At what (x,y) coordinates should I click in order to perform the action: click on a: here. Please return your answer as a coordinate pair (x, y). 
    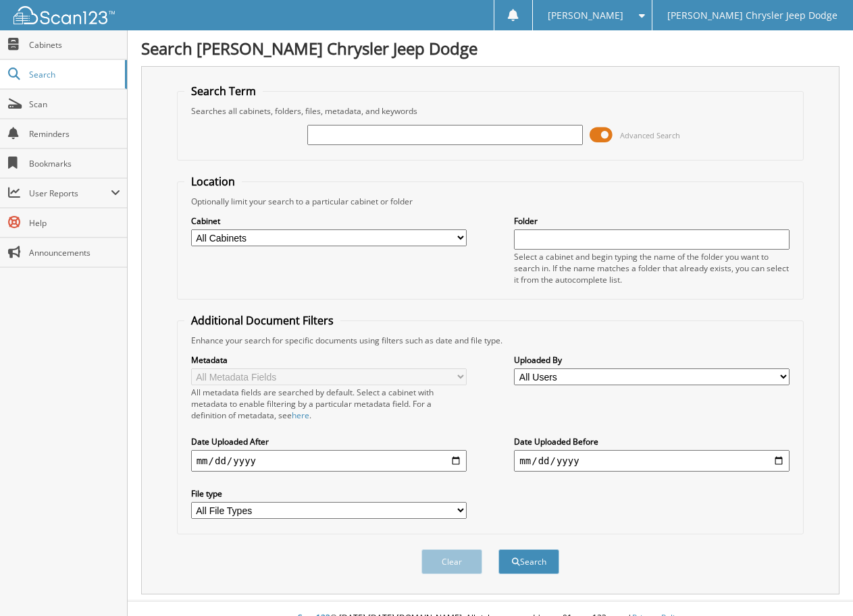
    Looking at the image, I should click on (301, 415).